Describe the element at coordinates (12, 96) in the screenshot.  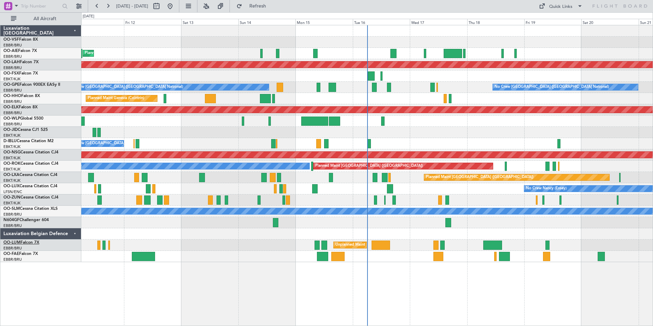
I see `span: OO-HHO` at that location.